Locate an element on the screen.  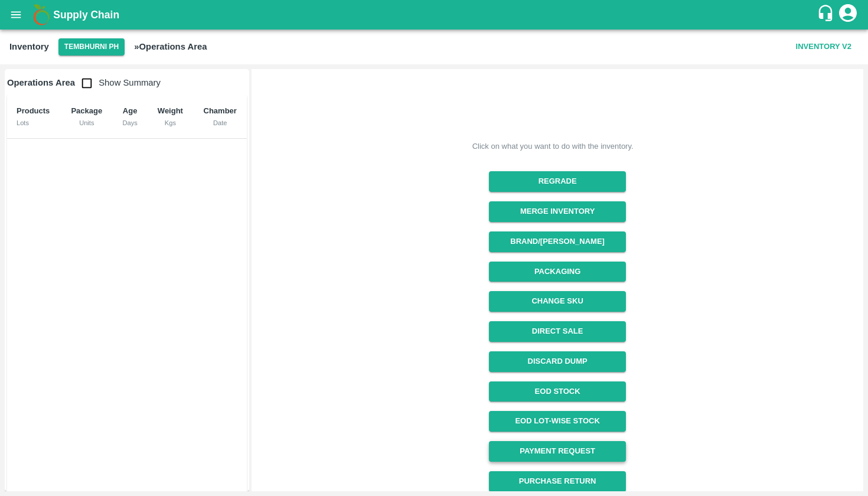
div: Lots is located at coordinates (34, 123).